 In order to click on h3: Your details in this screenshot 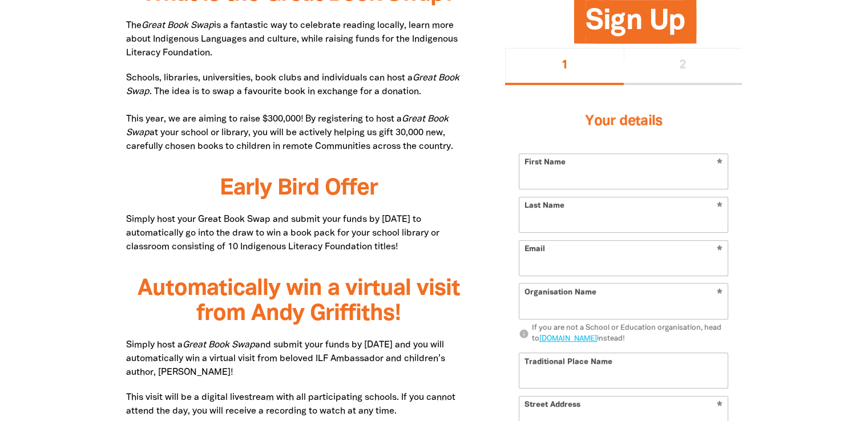, I will do `click(623, 122)`.